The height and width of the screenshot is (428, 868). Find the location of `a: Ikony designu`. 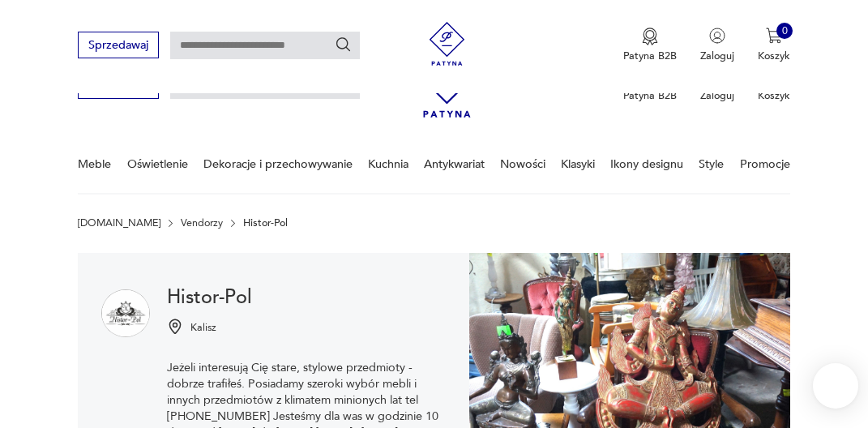

a: Ikony designu is located at coordinates (646, 163).